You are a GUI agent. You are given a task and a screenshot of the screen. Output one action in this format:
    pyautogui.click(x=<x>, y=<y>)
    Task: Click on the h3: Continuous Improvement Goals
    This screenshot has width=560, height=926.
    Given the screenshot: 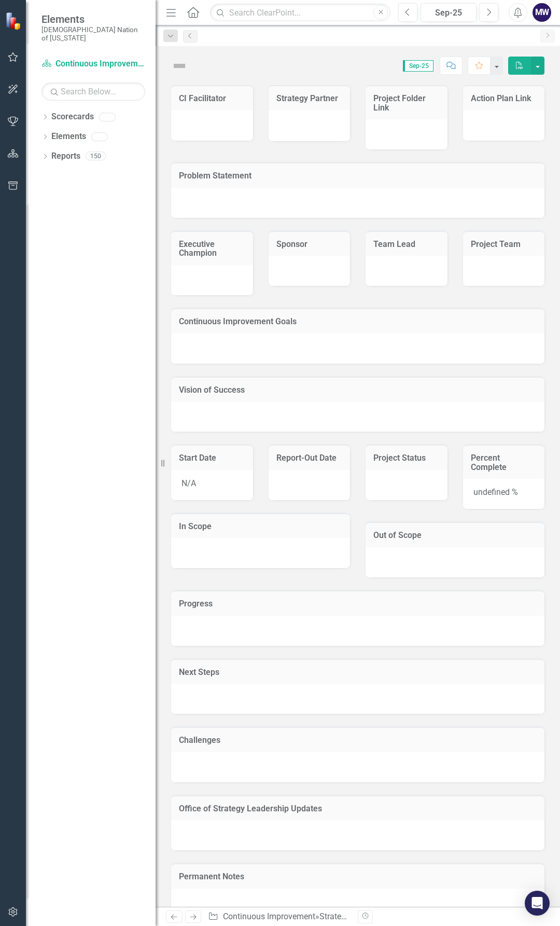 What is the action you would take?
    pyautogui.click(x=358, y=322)
    